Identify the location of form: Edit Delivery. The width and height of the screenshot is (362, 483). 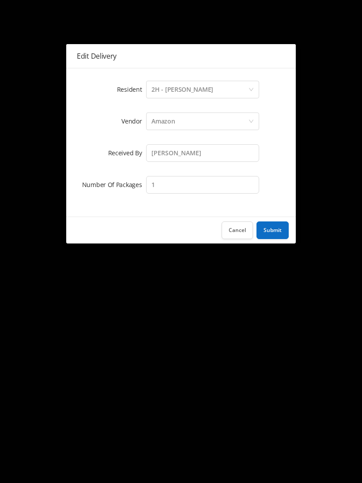
(181, 137).